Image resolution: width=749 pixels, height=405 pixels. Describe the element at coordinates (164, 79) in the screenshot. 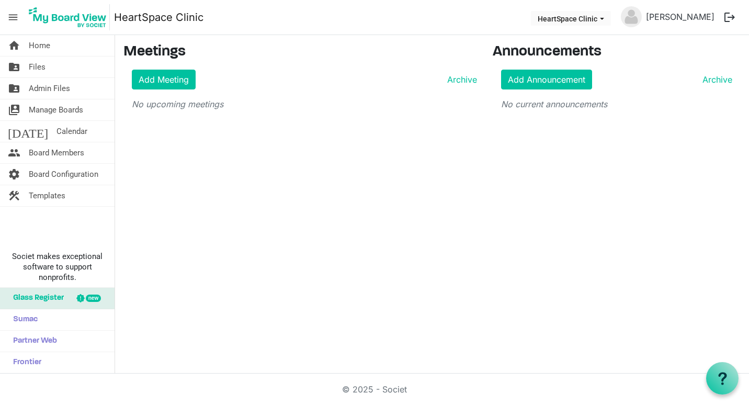

I see `a: Add Meeting` at that location.